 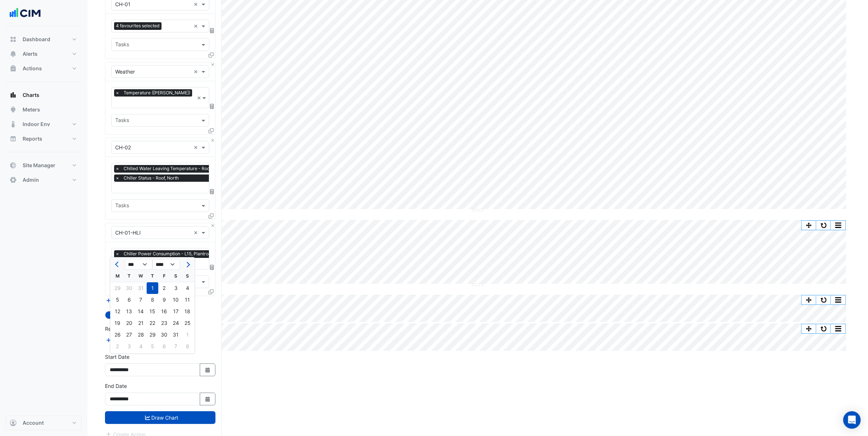 What do you see at coordinates (176, 335) in the screenshot?
I see `div: Saturday, August 31, 2024` at bounding box center [176, 335].